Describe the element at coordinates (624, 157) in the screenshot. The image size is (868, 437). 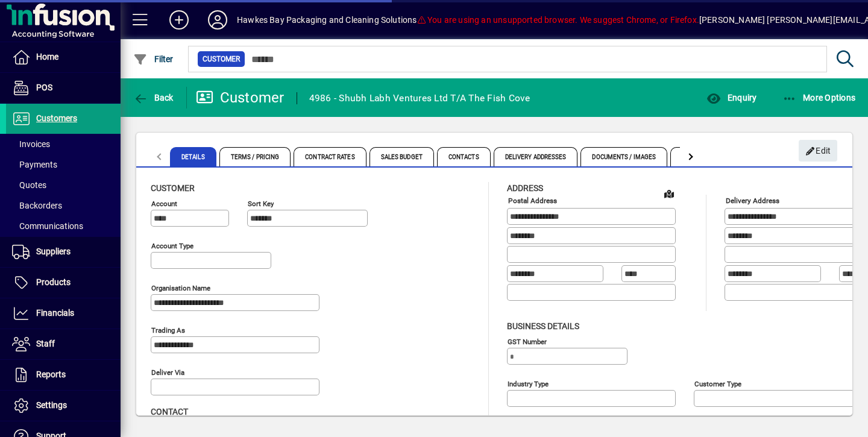
I see `span: Documents / Images` at that location.